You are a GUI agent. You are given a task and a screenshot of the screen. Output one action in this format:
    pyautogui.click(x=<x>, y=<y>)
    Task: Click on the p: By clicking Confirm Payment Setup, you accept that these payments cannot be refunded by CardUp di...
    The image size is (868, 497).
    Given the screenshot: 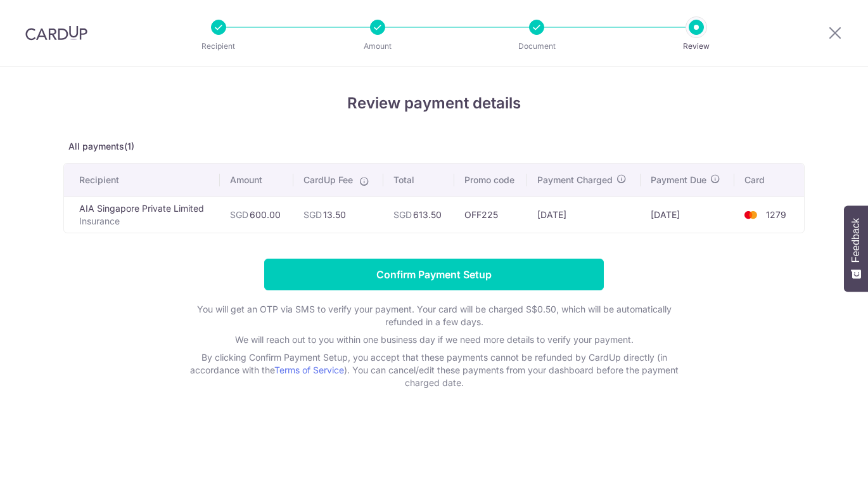 What is the action you would take?
    pyautogui.click(x=434, y=370)
    